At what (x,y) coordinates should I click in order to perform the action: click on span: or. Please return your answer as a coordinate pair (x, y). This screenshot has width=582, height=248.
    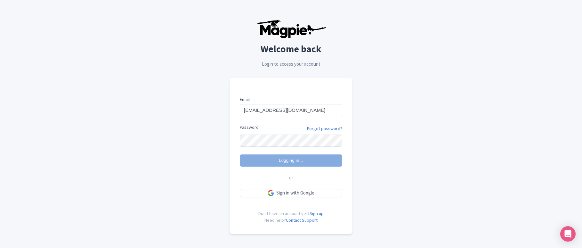
    Looking at the image, I should click on (291, 178).